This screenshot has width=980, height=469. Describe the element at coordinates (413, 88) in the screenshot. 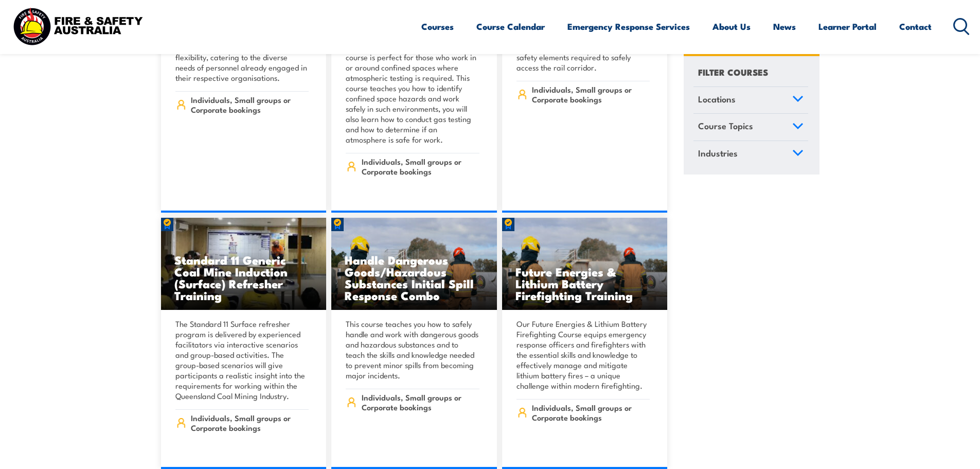

I see `p: Our nationally accredited confined space entry and gas testing training course is perfect for tho...` at that location.